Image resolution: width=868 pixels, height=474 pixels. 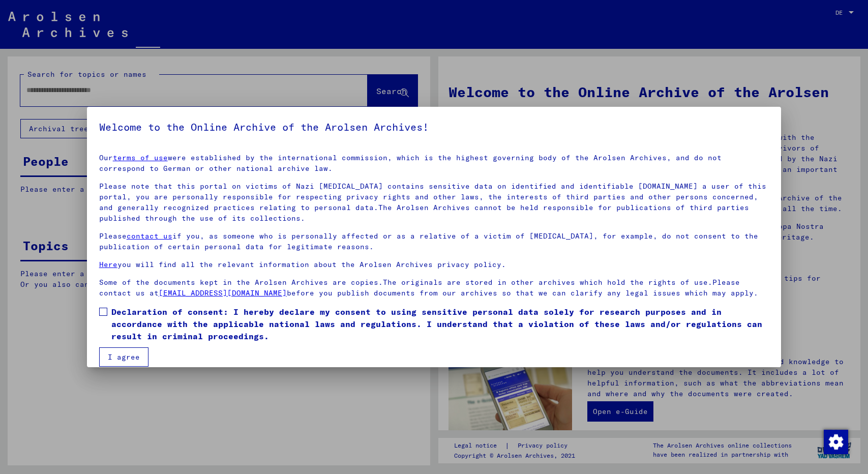 I want to click on div: Zustimmung ändern, so click(x=835, y=442).